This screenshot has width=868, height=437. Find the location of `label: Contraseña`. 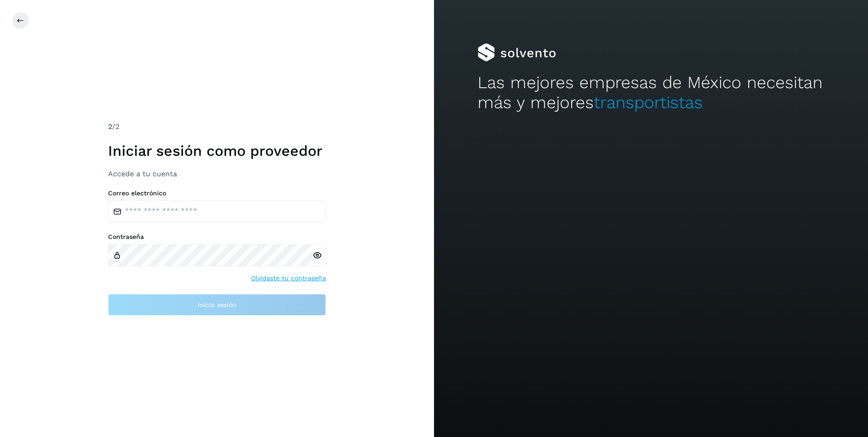

label: Contraseña is located at coordinates (217, 237).